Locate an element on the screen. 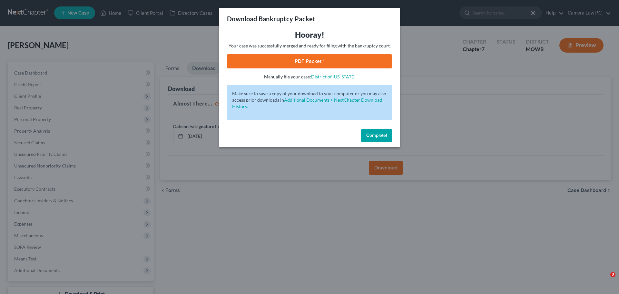 This screenshot has width=619, height=294. button: Complete! is located at coordinates (376, 135).